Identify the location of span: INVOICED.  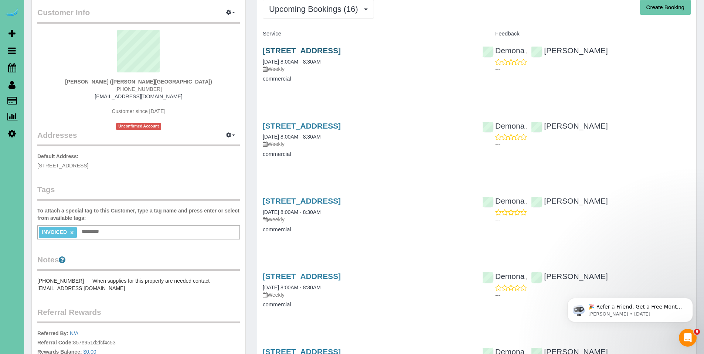
(54, 232).